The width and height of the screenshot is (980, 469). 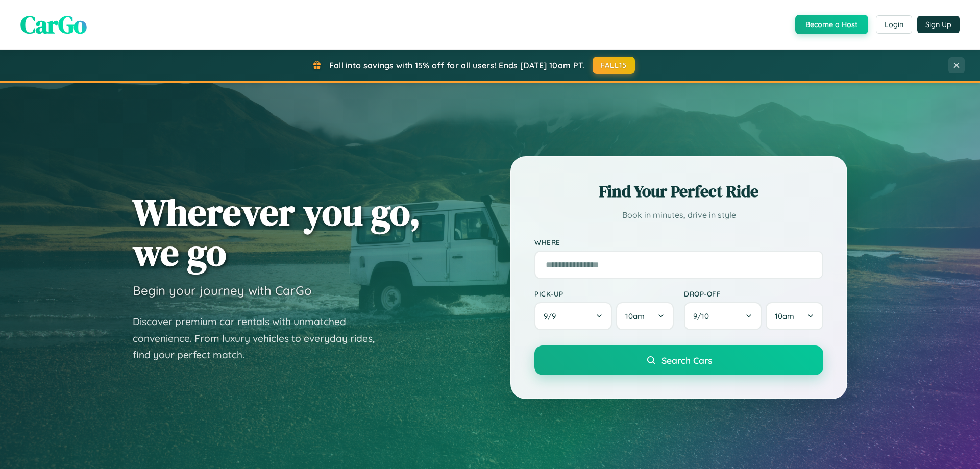 What do you see at coordinates (53, 24) in the screenshot?
I see `span: CarGo` at bounding box center [53, 24].